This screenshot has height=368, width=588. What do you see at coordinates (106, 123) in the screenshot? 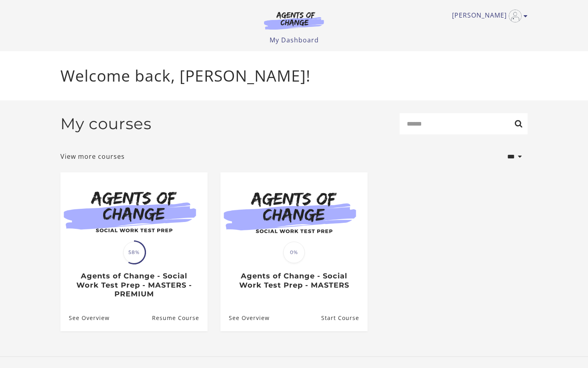
I see `h2: My courses` at bounding box center [106, 123].